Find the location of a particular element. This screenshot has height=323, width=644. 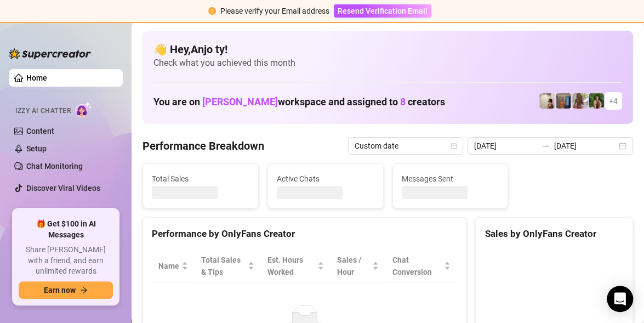

img: logo-BBDzfeDw.svg is located at coordinates (50, 54).